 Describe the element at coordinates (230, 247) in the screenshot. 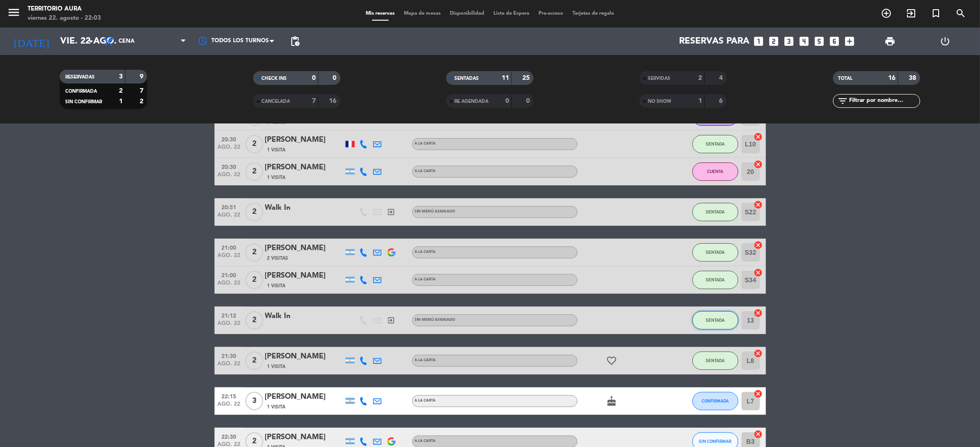

I see `span: 21:00` at that location.